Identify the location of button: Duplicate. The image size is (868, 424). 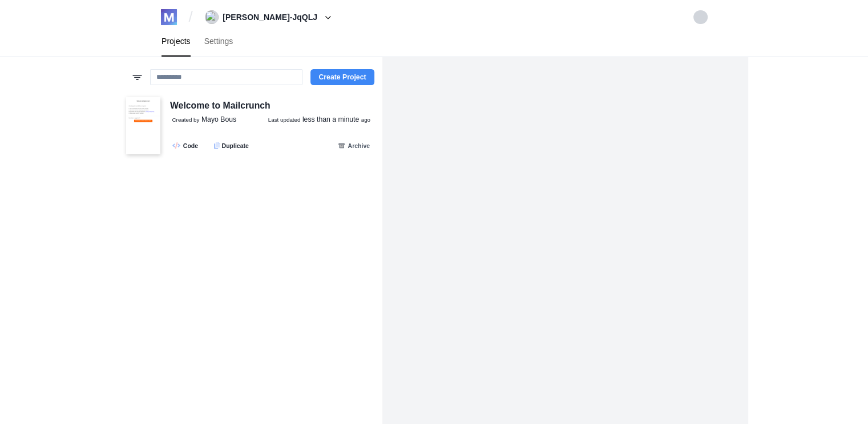
(232, 145).